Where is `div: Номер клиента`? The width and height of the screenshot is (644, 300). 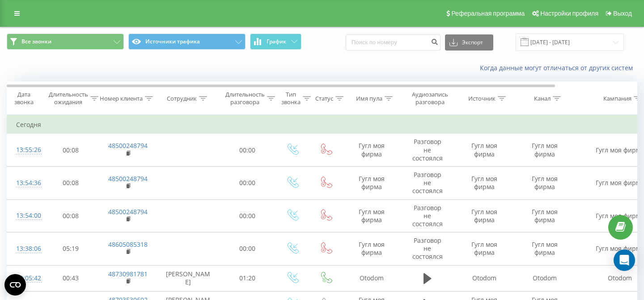
div: Номер клиента is located at coordinates (121, 98).